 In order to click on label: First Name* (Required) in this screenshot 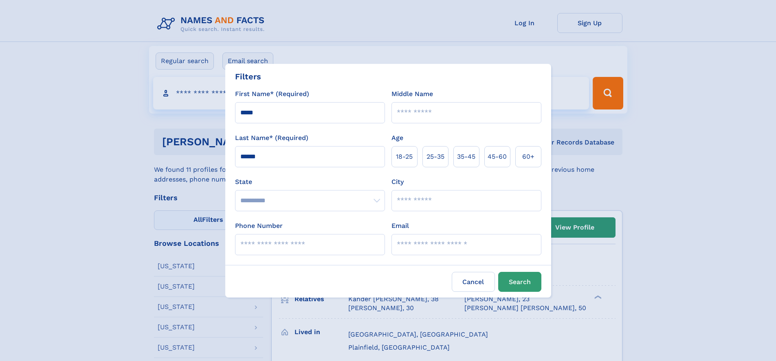, I will do `click(272, 94)`.